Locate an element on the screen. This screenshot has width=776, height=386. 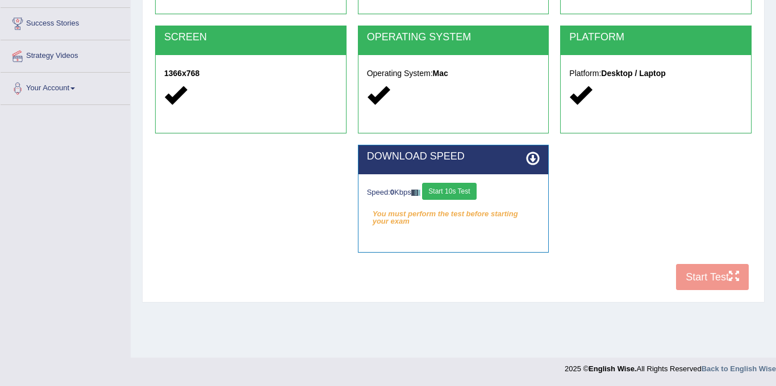
h2: PLATFORM is located at coordinates (655, 37).